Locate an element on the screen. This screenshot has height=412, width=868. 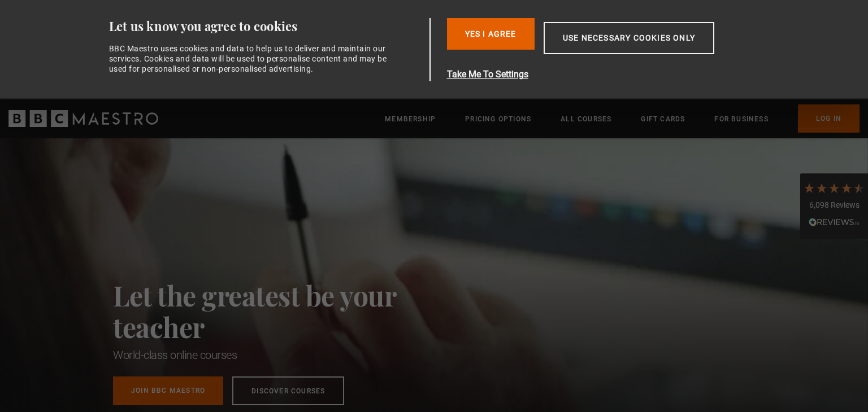
button: Yes I Agree is located at coordinates (490, 34).